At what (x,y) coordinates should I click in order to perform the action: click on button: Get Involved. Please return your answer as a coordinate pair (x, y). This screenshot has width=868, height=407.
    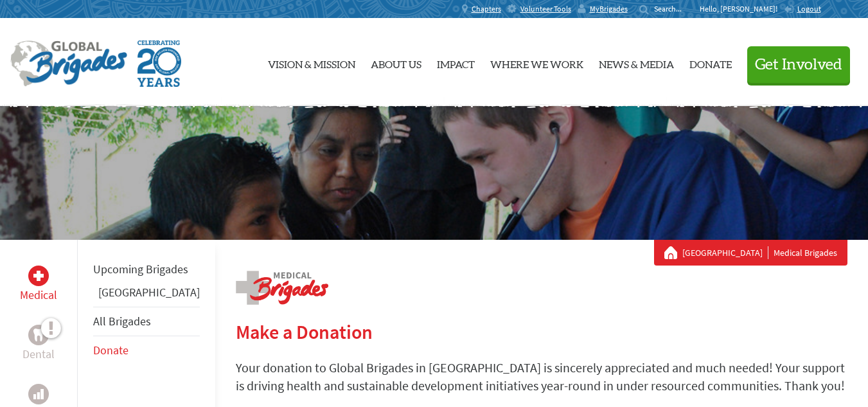
    Looking at the image, I should click on (799, 64).